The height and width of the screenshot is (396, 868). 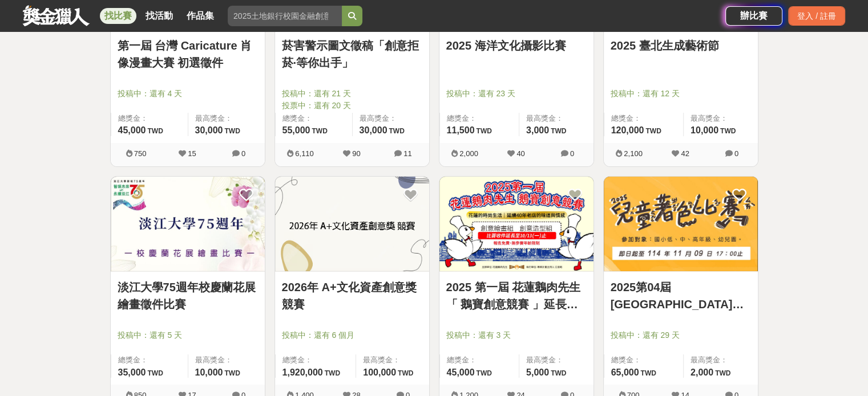 What do you see at coordinates (517, 296) in the screenshot?
I see `a: 2025 第一屆 花蓮鵝肉先生「 鵝寶創意競賽 」延長收件至10/13止` at bounding box center [517, 296].